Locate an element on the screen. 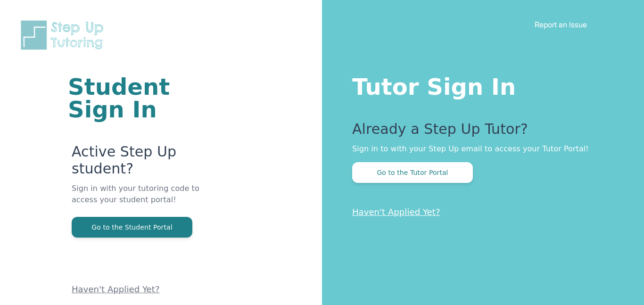 This screenshot has width=644, height=305. a: Go to the Student Portal is located at coordinates (132, 226).